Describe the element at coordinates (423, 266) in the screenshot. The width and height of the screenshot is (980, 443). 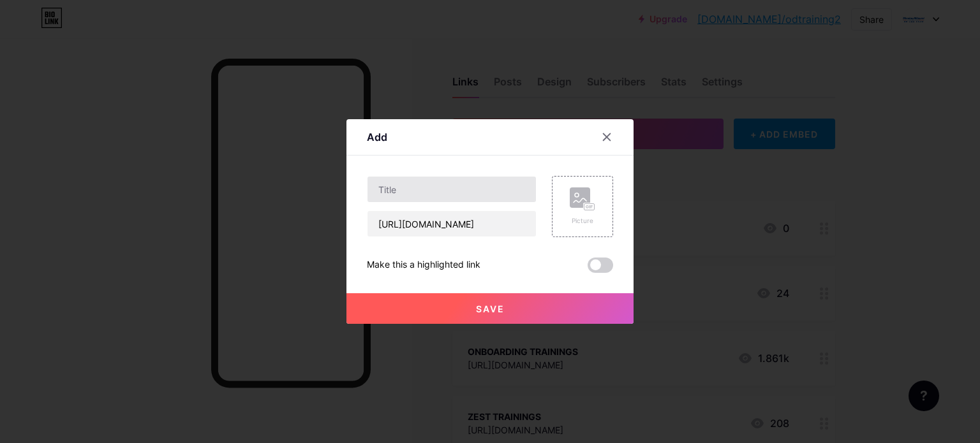
I see `div: Make this a highlighted link` at that location.